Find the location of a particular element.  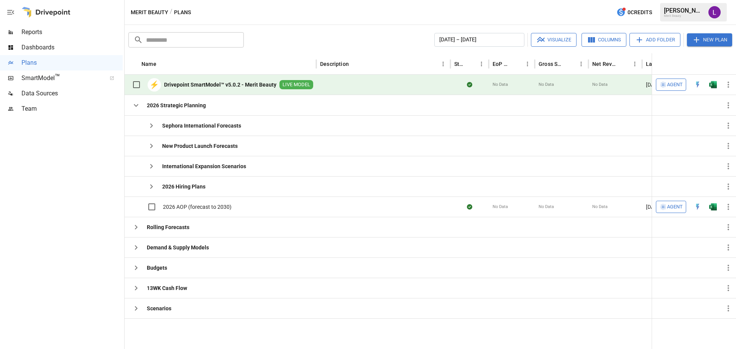

button: Visualize is located at coordinates (553, 40).